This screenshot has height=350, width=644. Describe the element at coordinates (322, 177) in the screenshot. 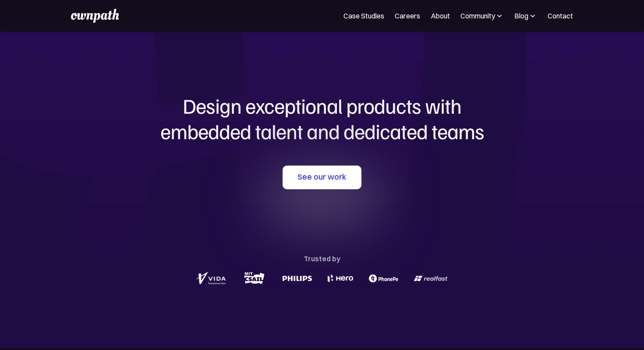

I see `a: See our work` at that location.